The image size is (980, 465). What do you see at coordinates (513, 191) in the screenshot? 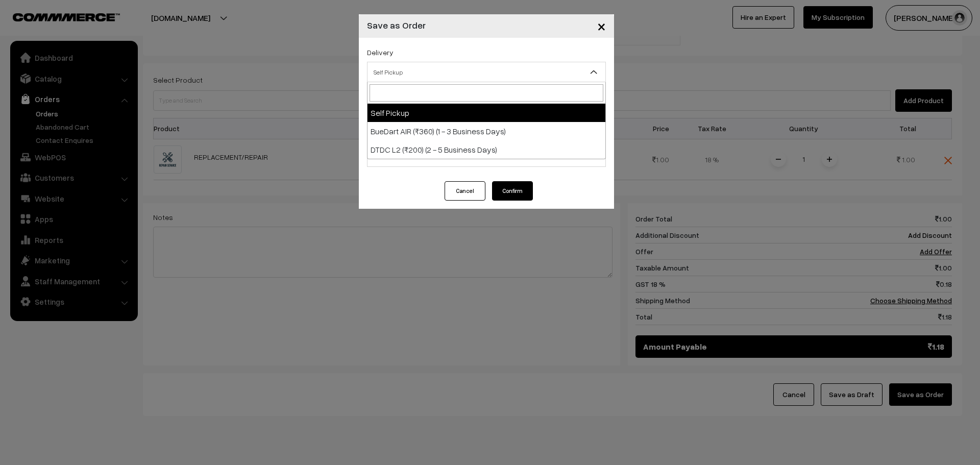
I see `button: Confirm` at bounding box center [513, 191].